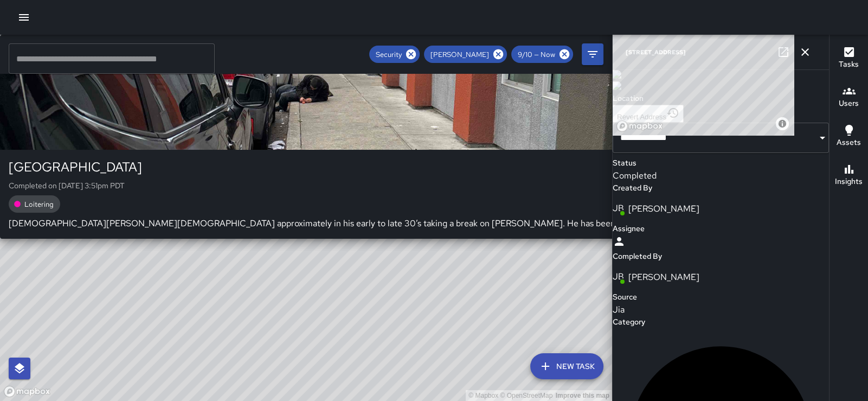  Describe the element at coordinates (822, 138) in the screenshot. I see `button: Open` at that location.